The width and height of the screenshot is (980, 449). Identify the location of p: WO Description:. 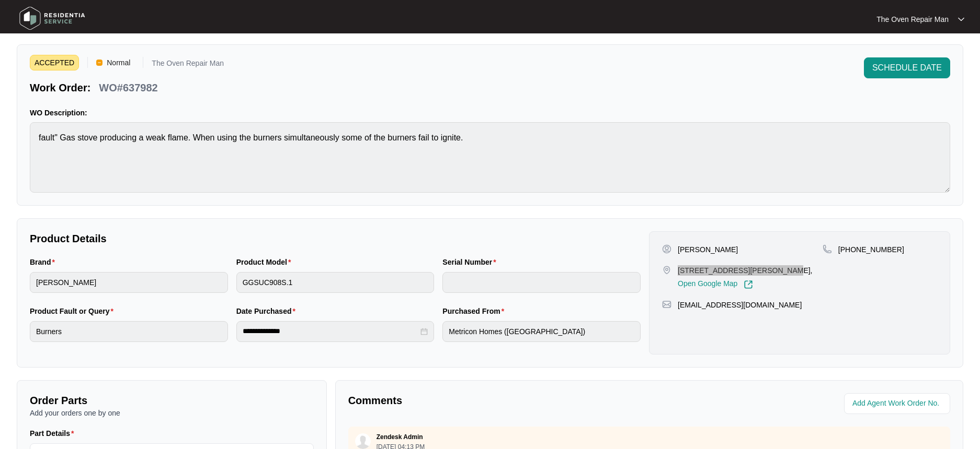
(490, 113).